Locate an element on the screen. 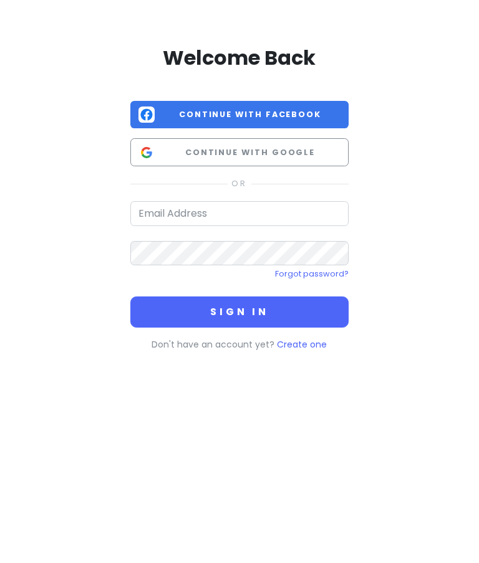 This screenshot has height=563, width=479. button: Continue with Google is located at coordinates (239, 152).